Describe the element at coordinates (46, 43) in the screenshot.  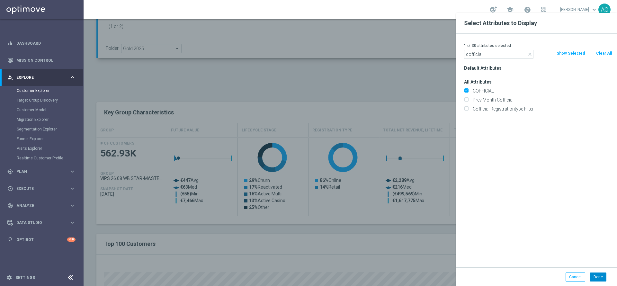
I see `a: Dashboard` at that location.